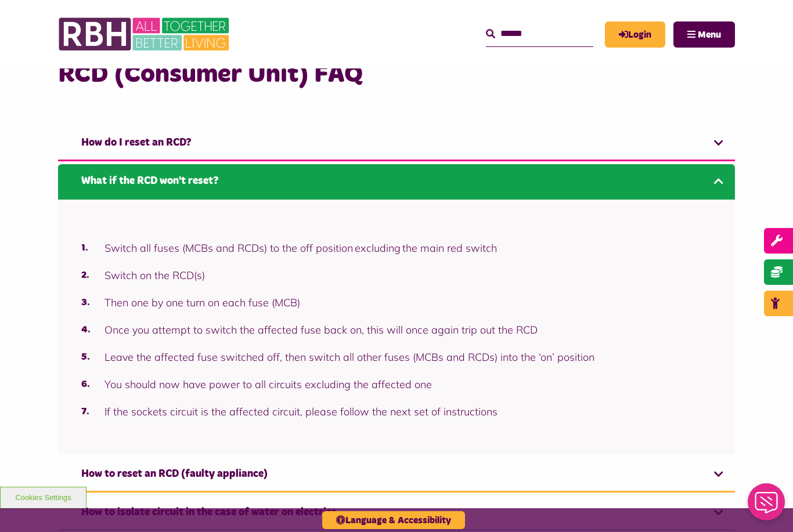 The image size is (793, 532). I want to click on a: How to reset an RCD (faulty appliance), so click(396, 474).